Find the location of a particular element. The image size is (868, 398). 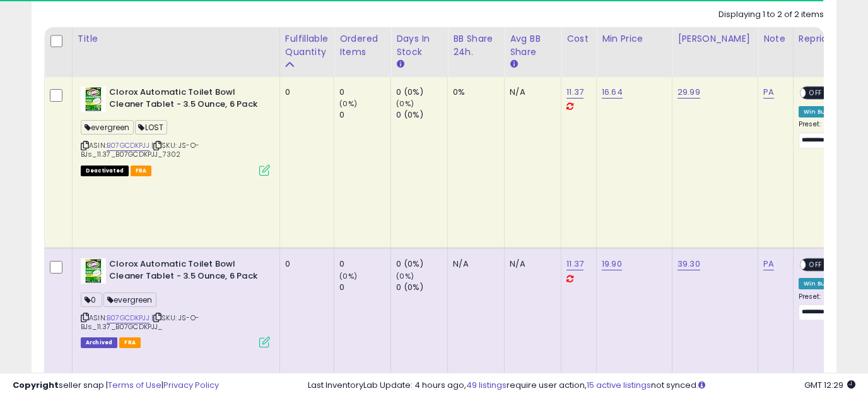

div: Title is located at coordinates (176, 38).